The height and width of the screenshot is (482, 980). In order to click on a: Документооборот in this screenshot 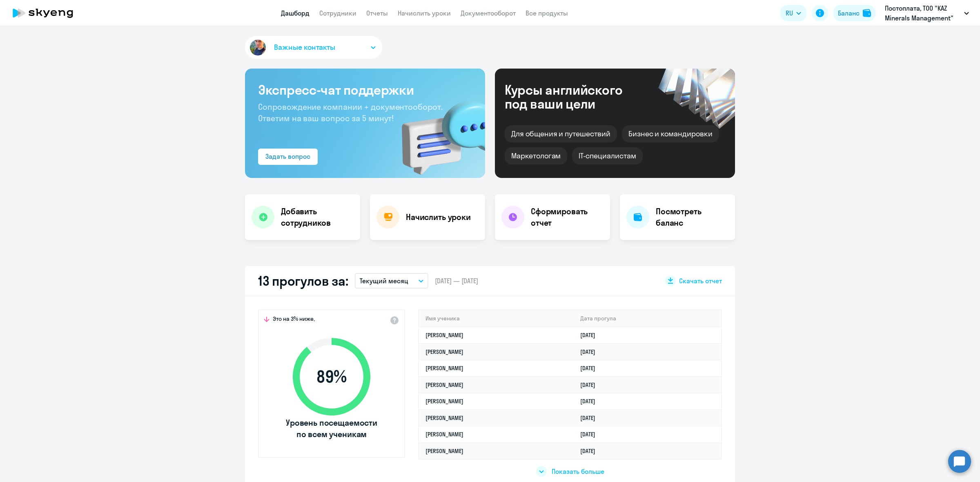, I will do `click(488, 13)`.